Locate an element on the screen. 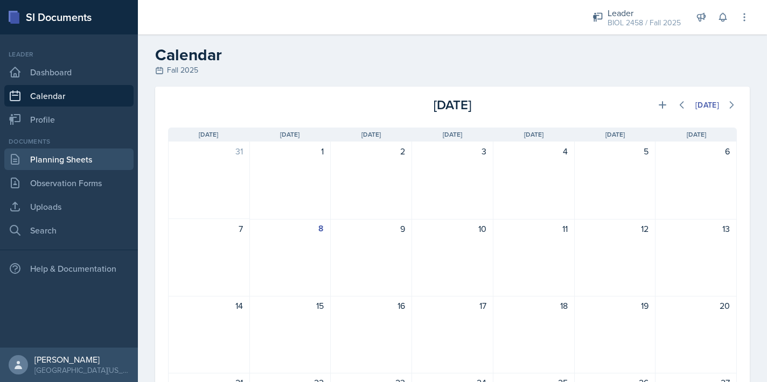 The height and width of the screenshot is (382, 767). div: 20 is located at coordinates (696, 306).